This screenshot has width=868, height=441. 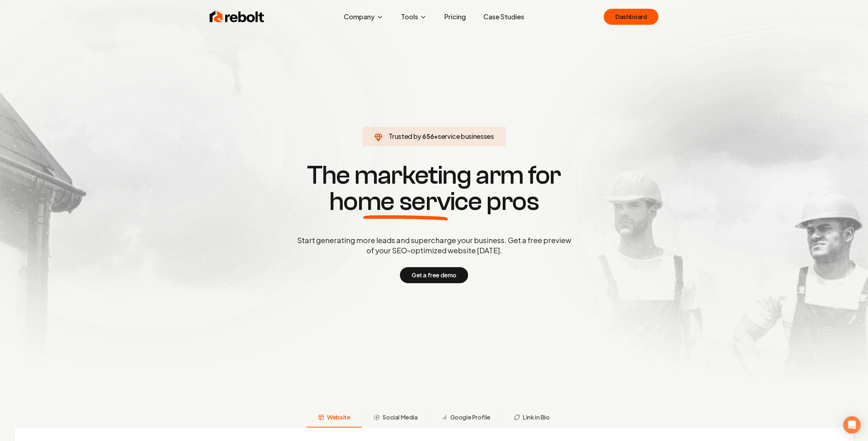 What do you see at coordinates (404, 136) in the screenshot?
I see `span: Trusted by` at bounding box center [404, 136].